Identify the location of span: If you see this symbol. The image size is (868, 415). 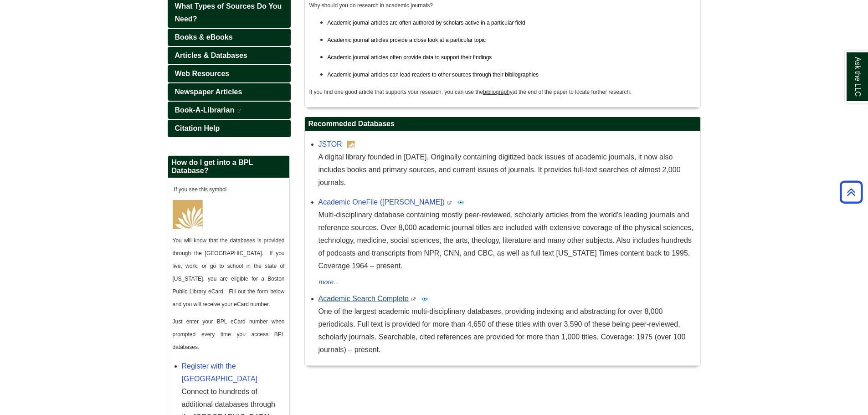
(199, 189).